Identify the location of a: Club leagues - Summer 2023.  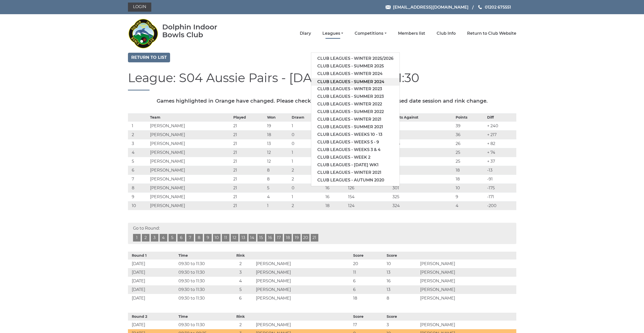
(355, 97).